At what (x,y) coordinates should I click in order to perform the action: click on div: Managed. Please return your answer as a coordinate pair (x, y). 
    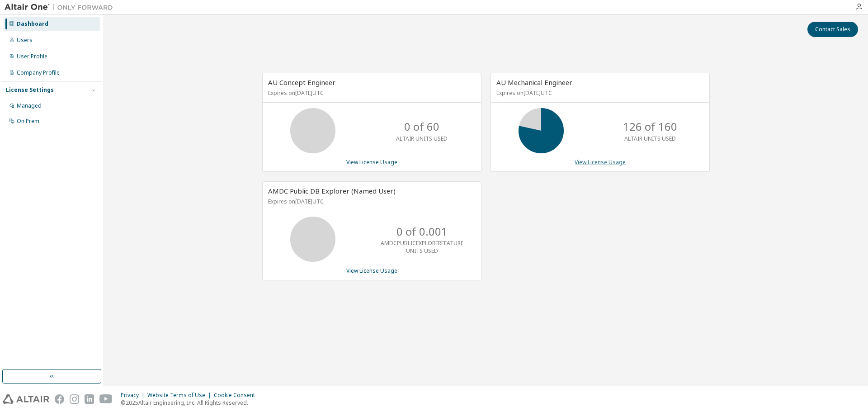
    Looking at the image, I should click on (29, 106).